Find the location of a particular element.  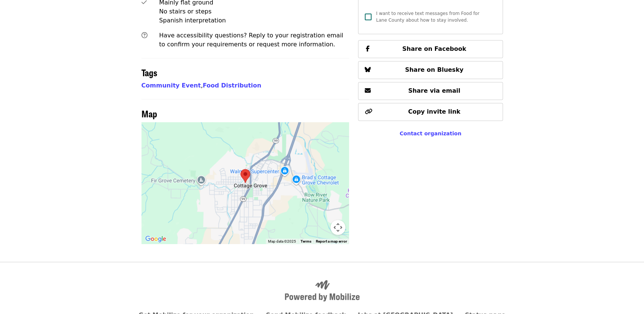

span: Contact organization is located at coordinates (430, 133).